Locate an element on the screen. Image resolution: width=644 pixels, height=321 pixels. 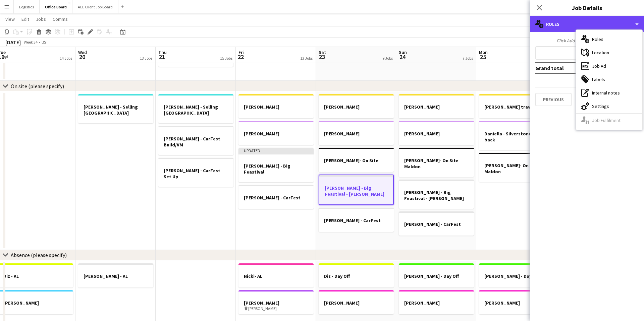
div: Location is located at coordinates (609, 53).